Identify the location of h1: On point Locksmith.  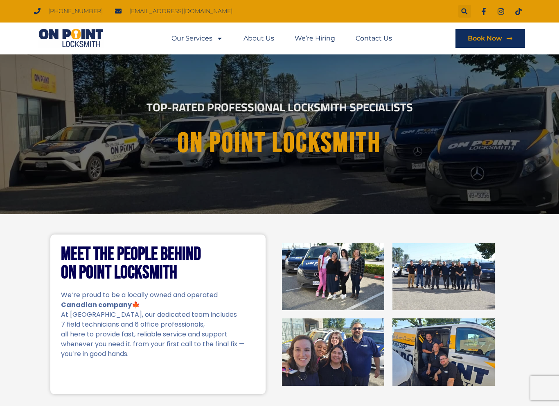
(280, 143).